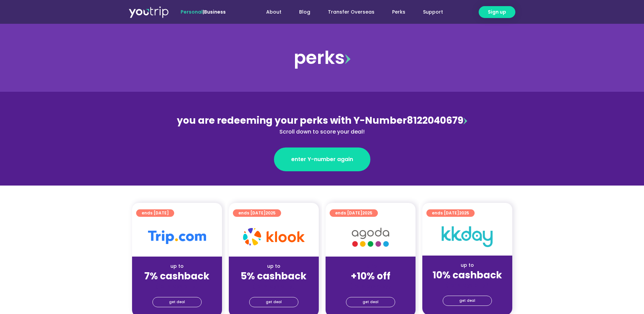 The height and width of the screenshot is (314, 644). I want to click on a: Perks, so click(398, 12).